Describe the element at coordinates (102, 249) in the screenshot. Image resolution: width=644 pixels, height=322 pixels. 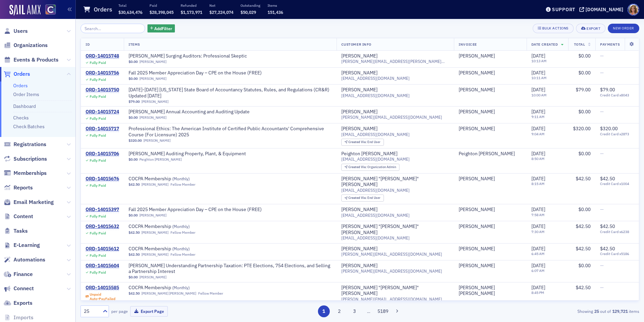
I see `a: ORD-14015612` at that location.